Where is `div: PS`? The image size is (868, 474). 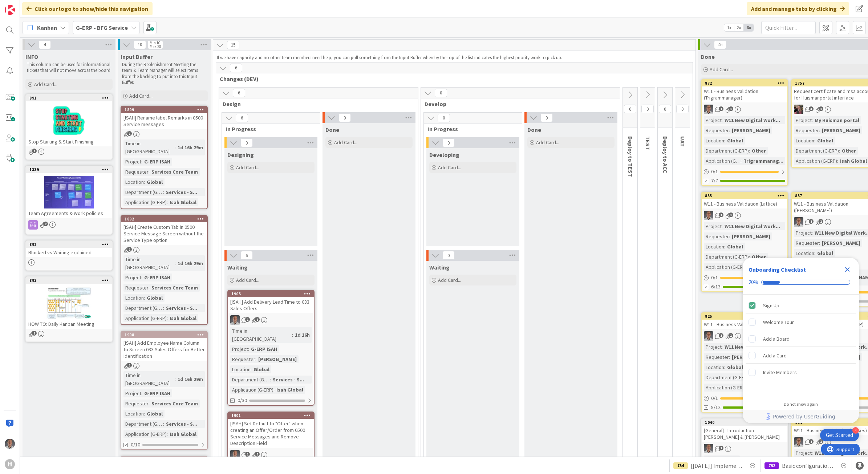
div: PS is located at coordinates (744, 109).